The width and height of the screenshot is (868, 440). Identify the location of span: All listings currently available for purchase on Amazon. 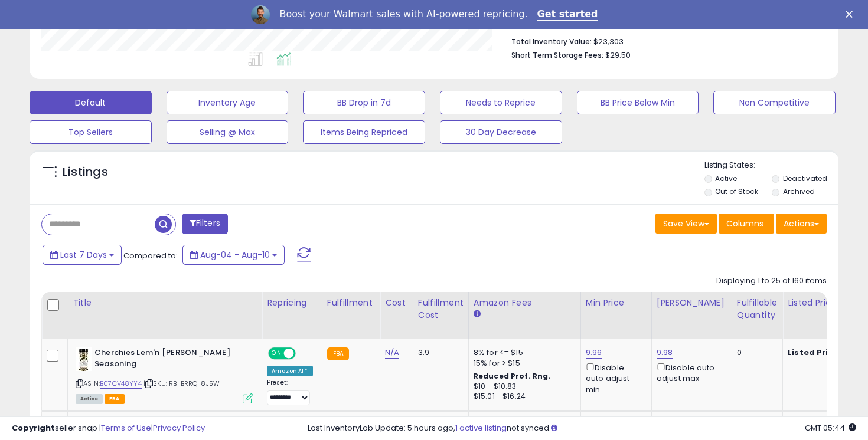
(89, 399).